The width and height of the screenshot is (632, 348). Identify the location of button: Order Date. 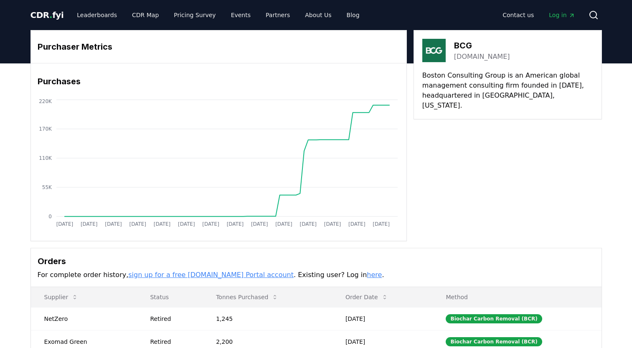
(367, 297).